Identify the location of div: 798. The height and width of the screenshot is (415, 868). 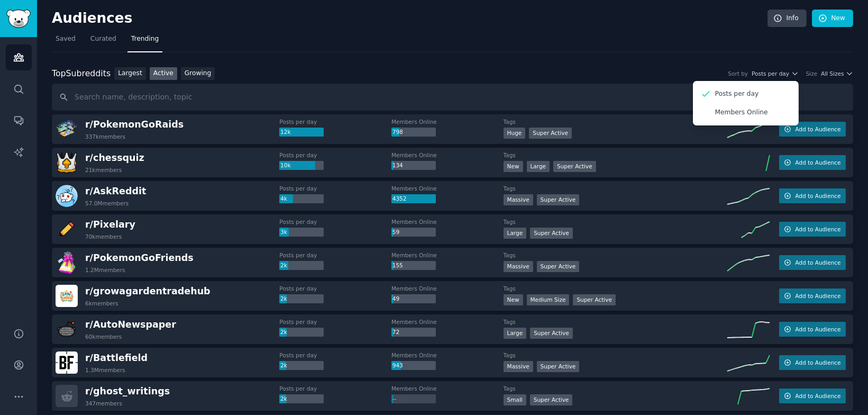
(414, 132).